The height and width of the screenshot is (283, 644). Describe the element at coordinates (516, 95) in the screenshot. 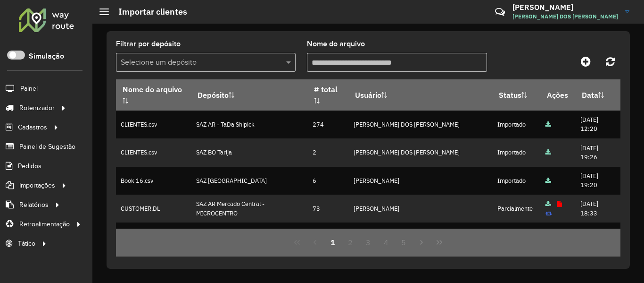

I see `th: Status` at that location.